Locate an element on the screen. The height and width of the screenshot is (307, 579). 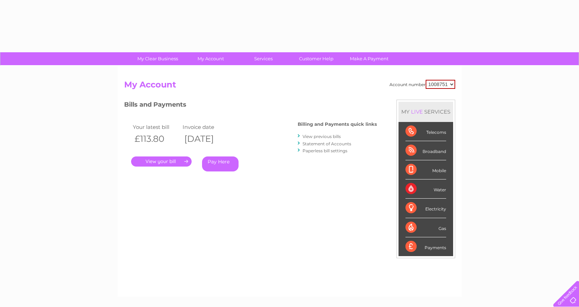
a: Customer Help is located at coordinates (316, 58).